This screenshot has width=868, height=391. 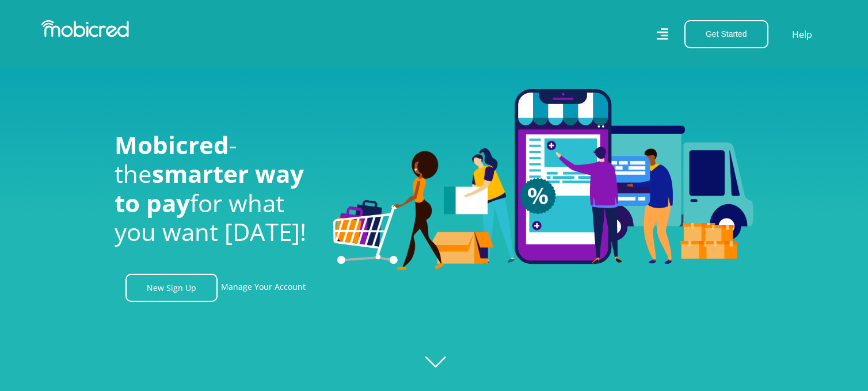 What do you see at coordinates (801, 35) in the screenshot?
I see `a: Help` at bounding box center [801, 35].